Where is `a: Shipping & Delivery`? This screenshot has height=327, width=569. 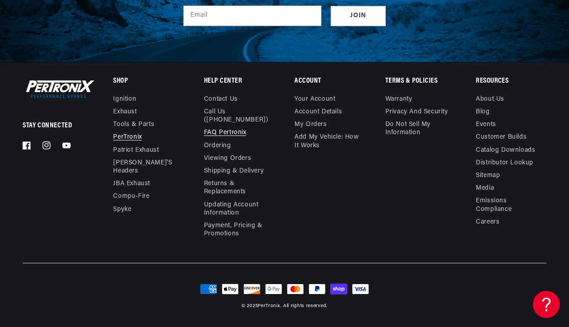 a: Shipping & Delivery is located at coordinates (234, 171).